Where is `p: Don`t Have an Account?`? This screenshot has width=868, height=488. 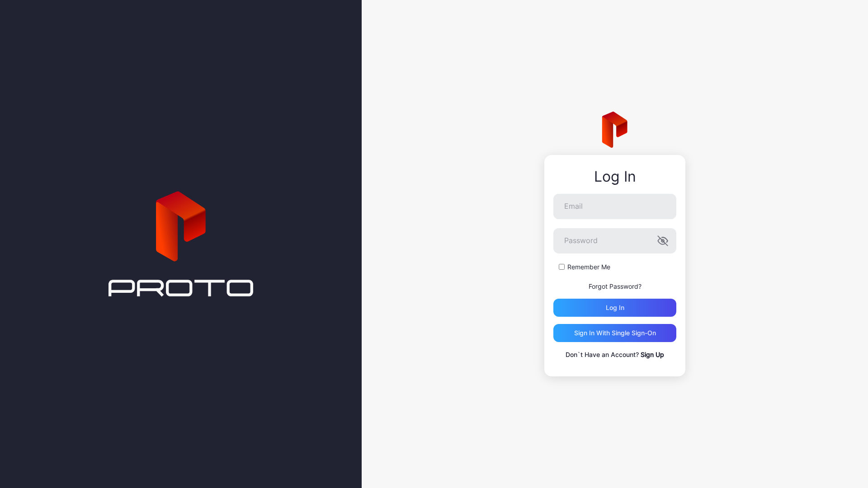
p: Don`t Have an Account? is located at coordinates (615, 355).